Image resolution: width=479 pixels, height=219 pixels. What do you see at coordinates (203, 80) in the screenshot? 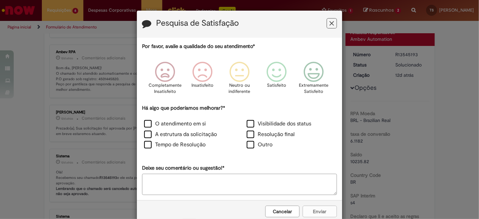
I see `div: Insatisfeito` at bounding box center [203, 80].